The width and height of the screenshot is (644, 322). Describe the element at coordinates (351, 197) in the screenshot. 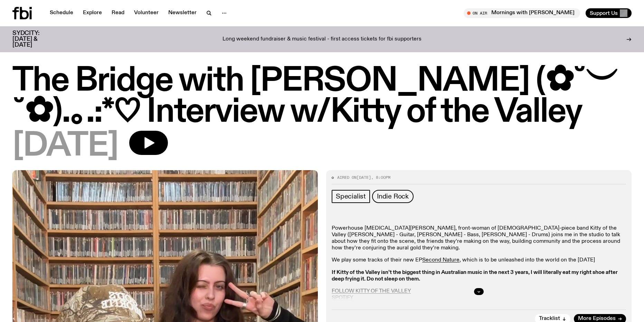

I see `a: Specialist` at that location.